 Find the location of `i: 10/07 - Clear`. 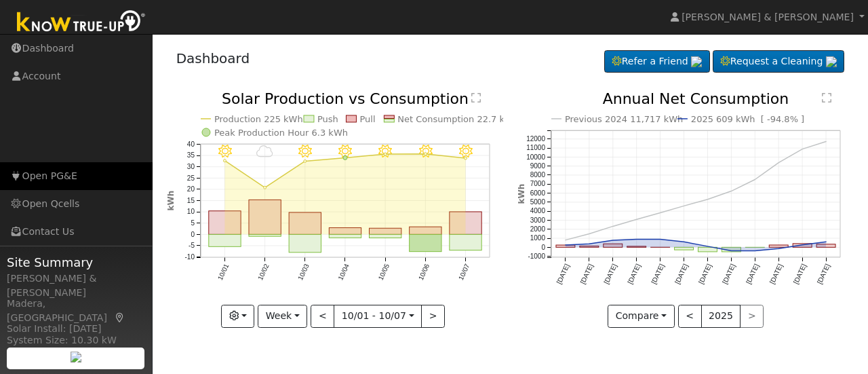

i: 10/07 - Clear is located at coordinates (466, 152).